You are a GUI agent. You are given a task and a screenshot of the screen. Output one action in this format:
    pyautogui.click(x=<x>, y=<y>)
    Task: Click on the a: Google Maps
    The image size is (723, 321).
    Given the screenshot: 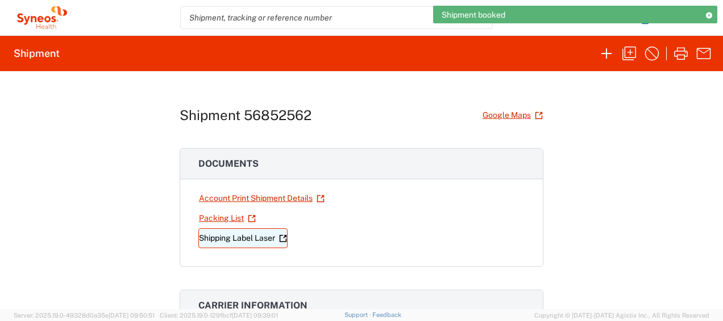 What is the action you would take?
    pyautogui.click(x=513, y=115)
    